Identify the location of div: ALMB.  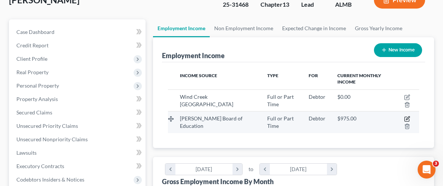
(349, 4).